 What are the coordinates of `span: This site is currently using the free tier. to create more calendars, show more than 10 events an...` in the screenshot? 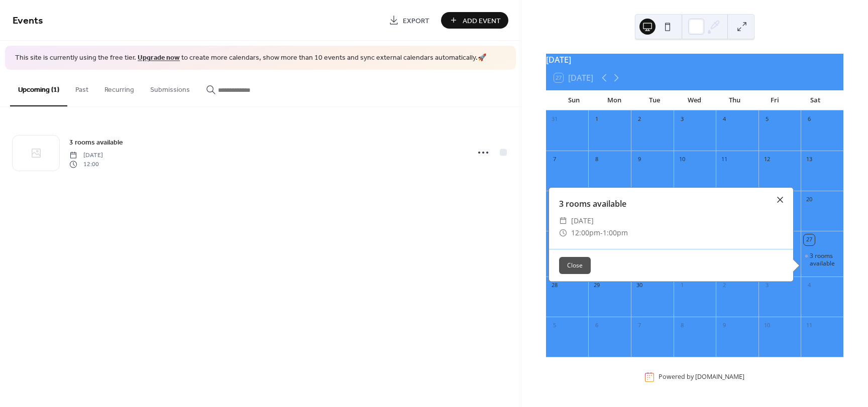 It's located at (251, 58).